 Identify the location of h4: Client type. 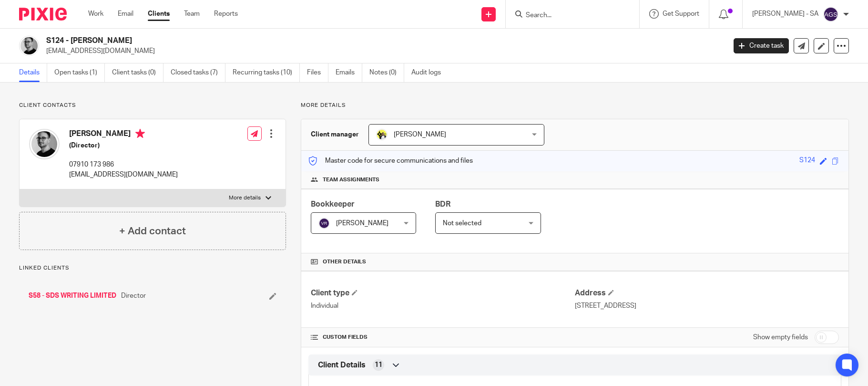
(443, 293).